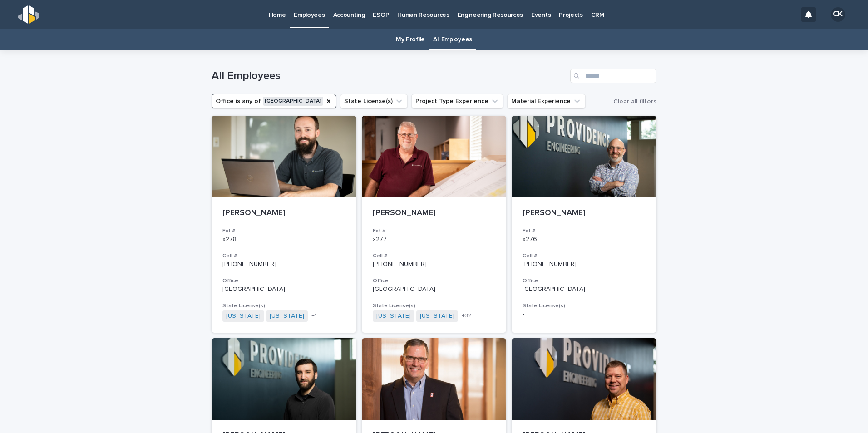  Describe the element at coordinates (379, 239) in the screenshot. I see `a: x277` at that location.